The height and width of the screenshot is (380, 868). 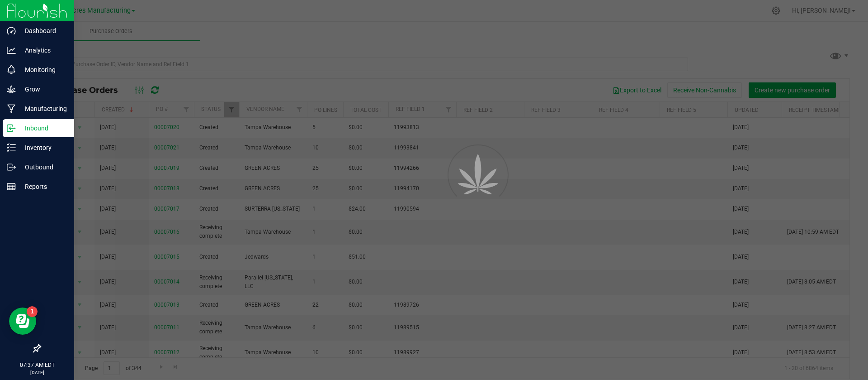 What do you see at coordinates (11, 186) in the screenshot?
I see `inline-svg: Reports` at bounding box center [11, 186].